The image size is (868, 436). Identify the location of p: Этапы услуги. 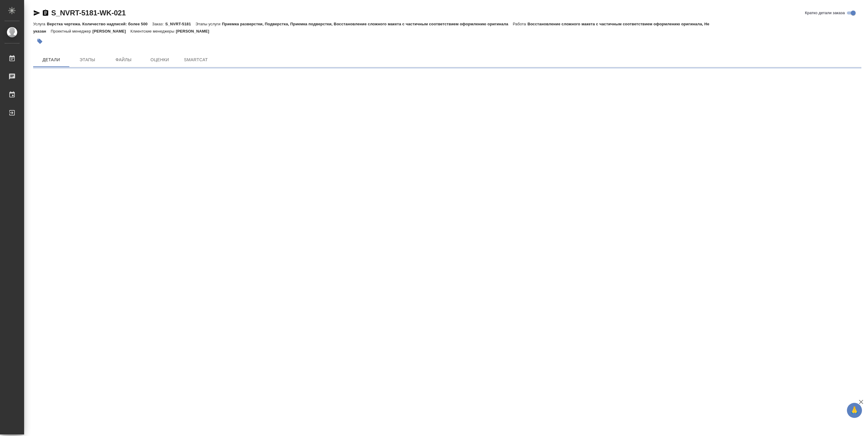
(209, 24).